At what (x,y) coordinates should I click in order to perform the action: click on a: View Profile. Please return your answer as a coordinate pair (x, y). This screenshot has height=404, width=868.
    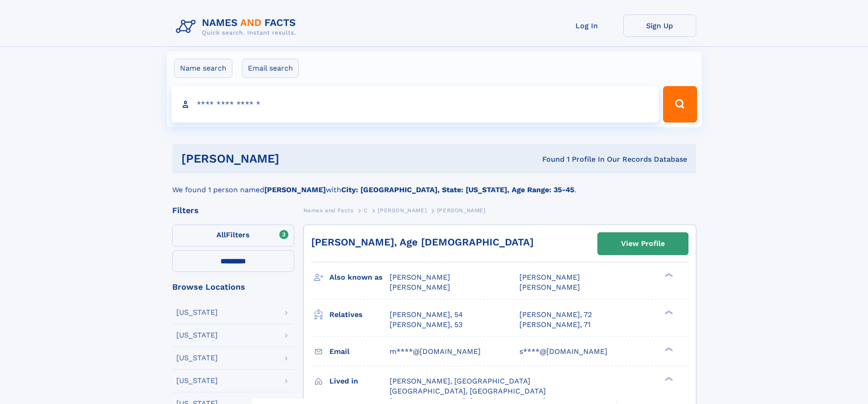
    Looking at the image, I should click on (643, 244).